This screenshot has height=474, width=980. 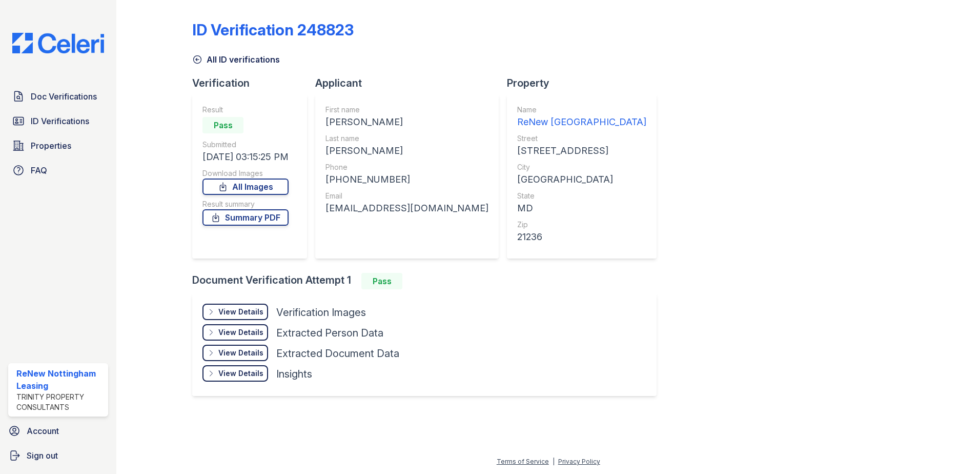 I want to click on div: Document Verification Attempt 1, so click(x=429, y=281).